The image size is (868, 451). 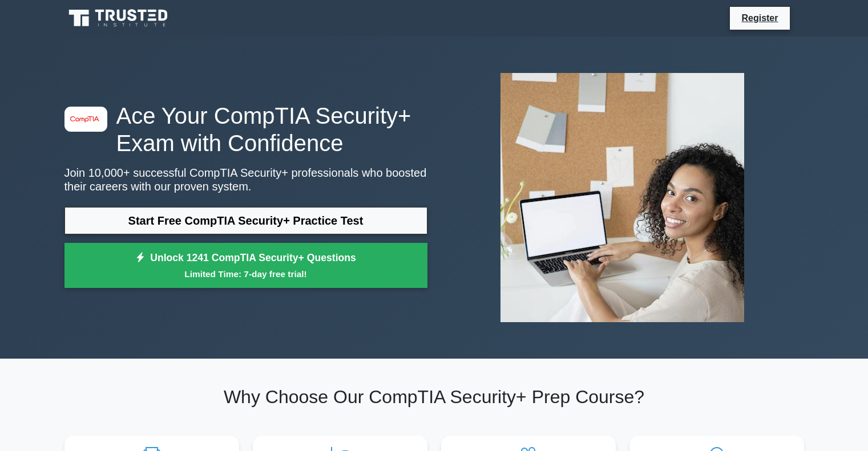 What do you see at coordinates (760, 18) in the screenshot?
I see `a: Register` at bounding box center [760, 18].